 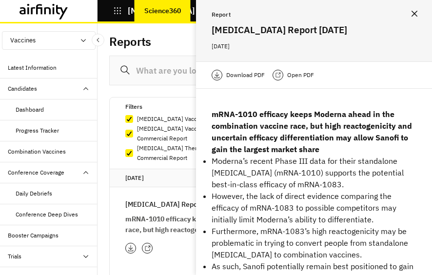 I want to click on div: Progress Tracker, so click(x=37, y=131).